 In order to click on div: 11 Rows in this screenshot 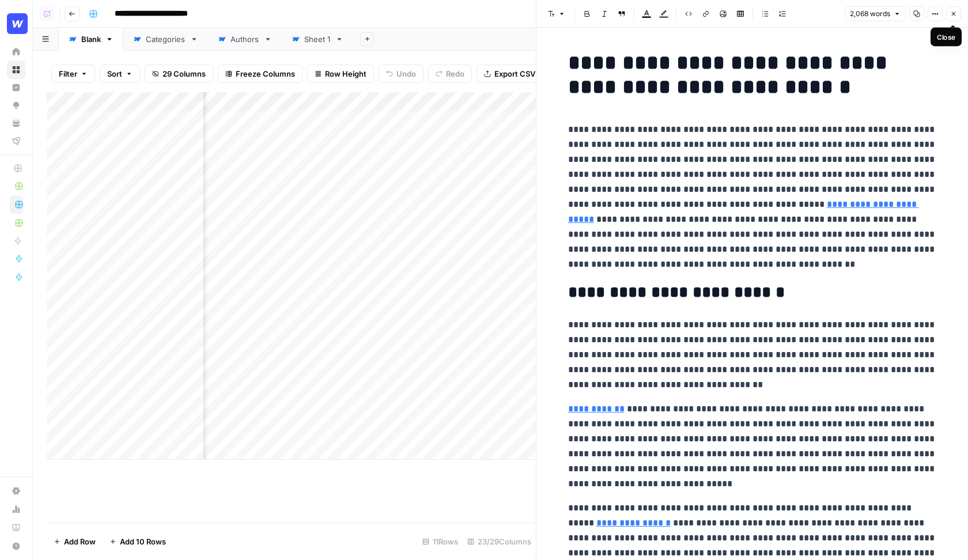, I will do `click(440, 542)`.